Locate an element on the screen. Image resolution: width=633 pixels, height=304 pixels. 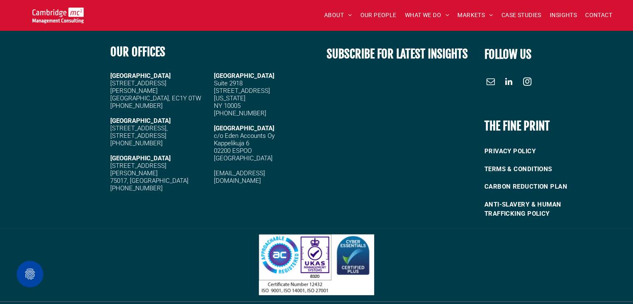
a: OUR PEOPLE is located at coordinates (378, 15).